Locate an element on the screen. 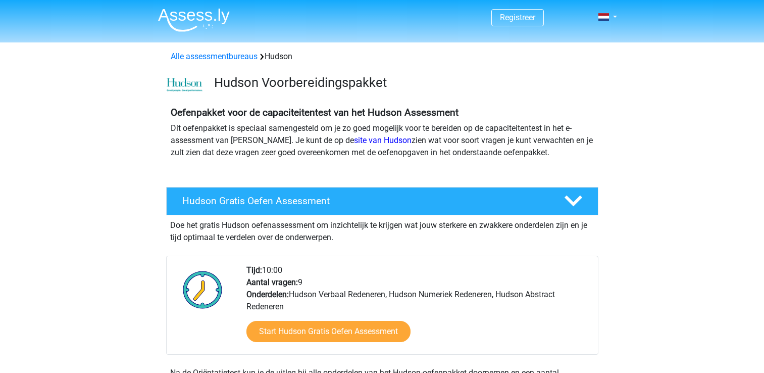 The height and width of the screenshot is (373, 764). a: Registreer is located at coordinates (518, 17).